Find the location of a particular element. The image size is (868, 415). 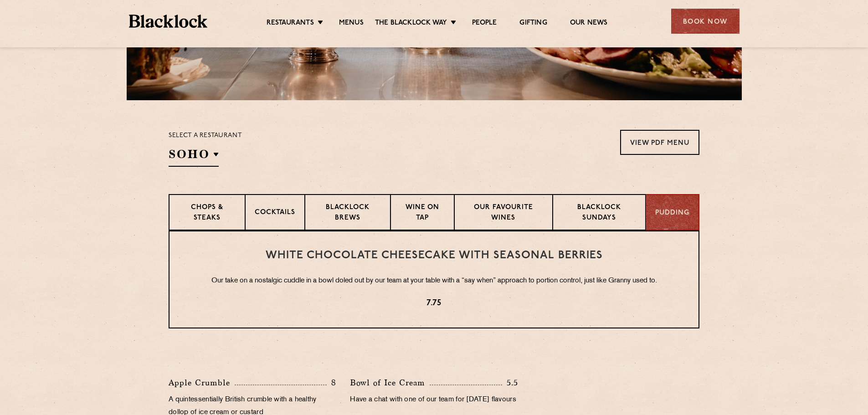

h3: White Chocolate Cheesecake with Seasonal Berries is located at coordinates (434, 256).